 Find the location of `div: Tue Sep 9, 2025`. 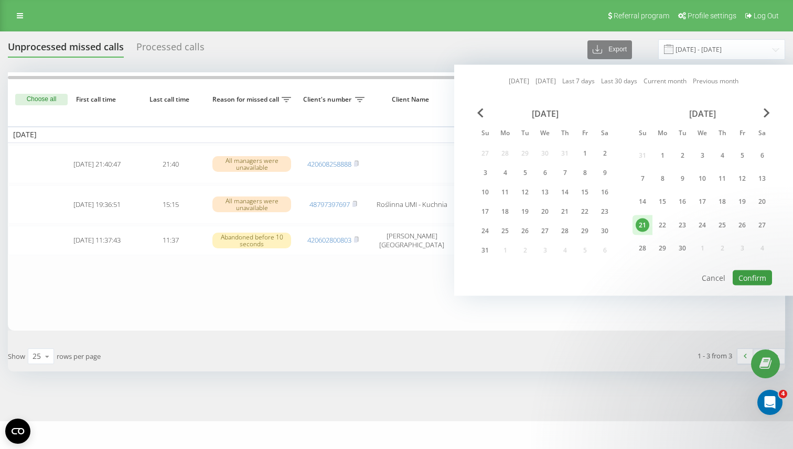

div: Tue Sep 9, 2025 is located at coordinates (682, 178).